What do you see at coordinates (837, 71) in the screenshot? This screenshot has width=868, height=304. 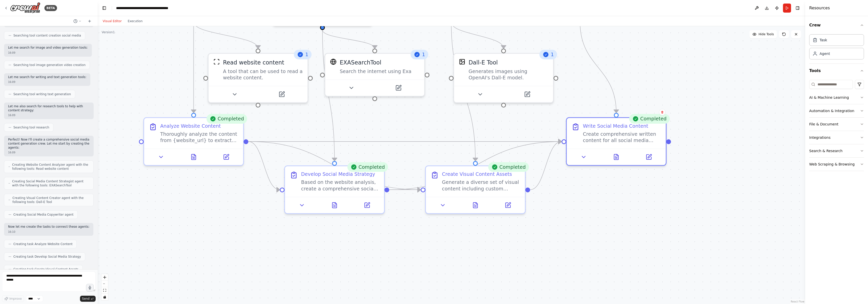 I see `button: Tools` at bounding box center [837, 71].